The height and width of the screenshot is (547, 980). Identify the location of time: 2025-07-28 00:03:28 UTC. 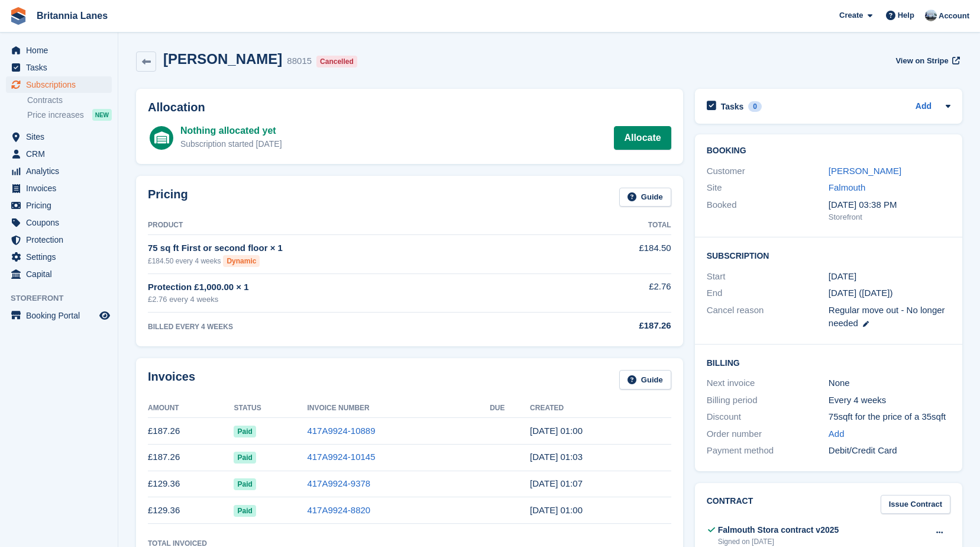
(556, 456).